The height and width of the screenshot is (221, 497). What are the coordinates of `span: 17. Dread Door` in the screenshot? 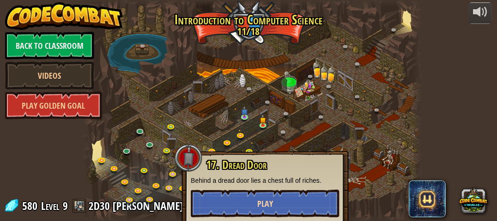 It's located at (237, 165).